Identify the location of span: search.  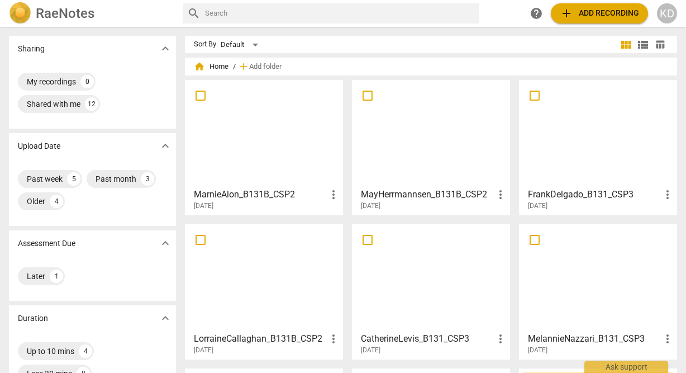
(194, 13).